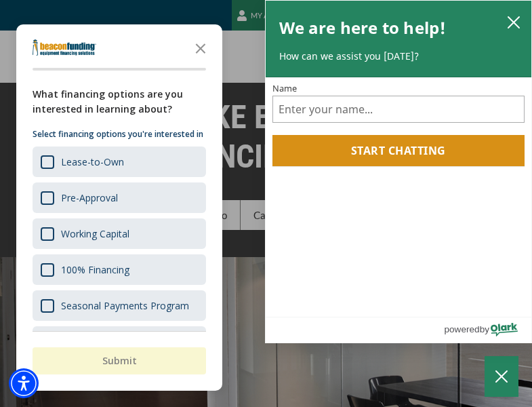 This screenshot has height=407, width=532. Describe the element at coordinates (399, 109) in the screenshot. I see `input: Name` at that location.